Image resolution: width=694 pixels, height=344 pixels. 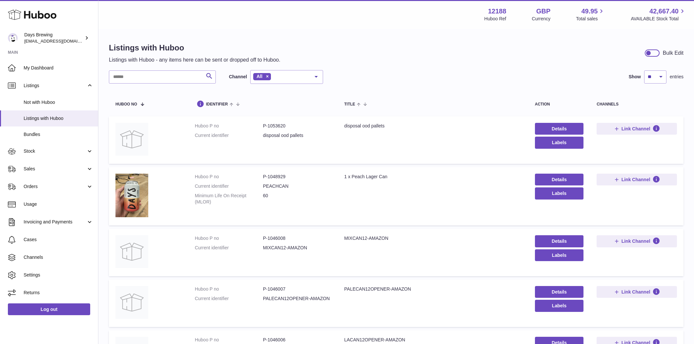 I want to click on span: My Dashboard, so click(x=58, y=68).